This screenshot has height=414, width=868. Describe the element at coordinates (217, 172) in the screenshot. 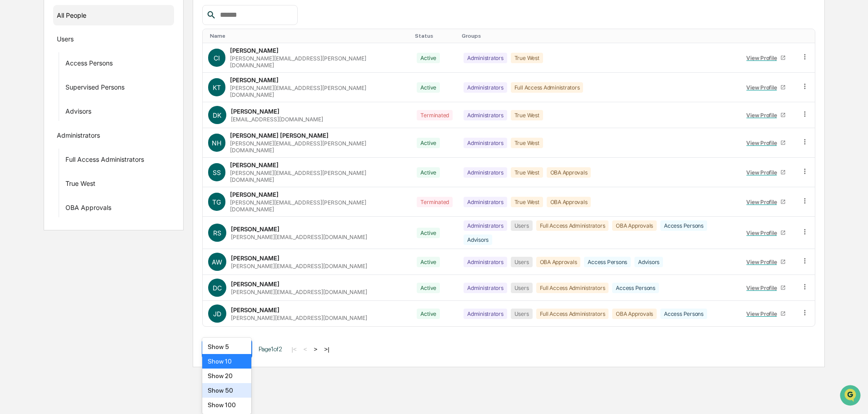

I see `span: SS` at that location.